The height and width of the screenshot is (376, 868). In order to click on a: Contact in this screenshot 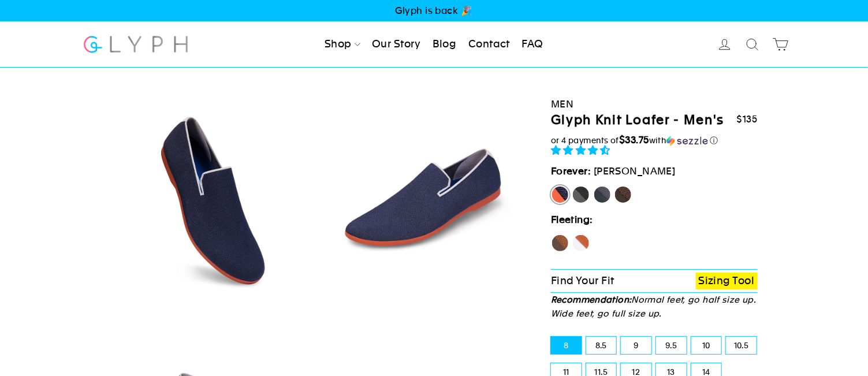, I will do `click(490, 45)`.